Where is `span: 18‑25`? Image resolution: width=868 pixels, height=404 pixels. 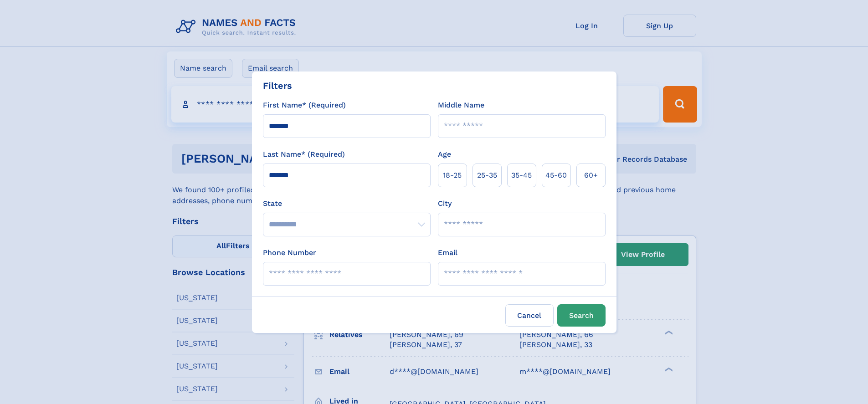
span: 18‑25 is located at coordinates (452, 175).